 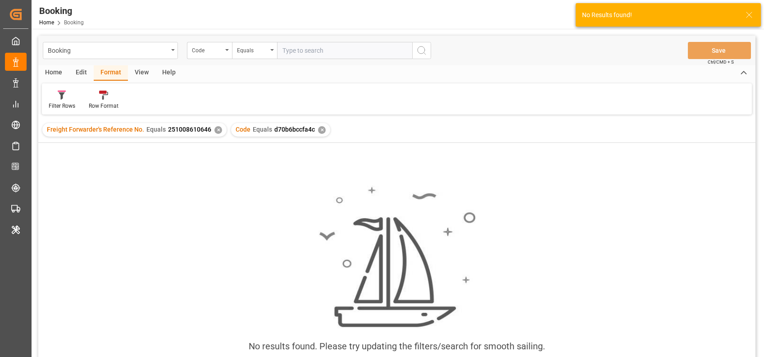 I want to click on div: Code, so click(x=207, y=49).